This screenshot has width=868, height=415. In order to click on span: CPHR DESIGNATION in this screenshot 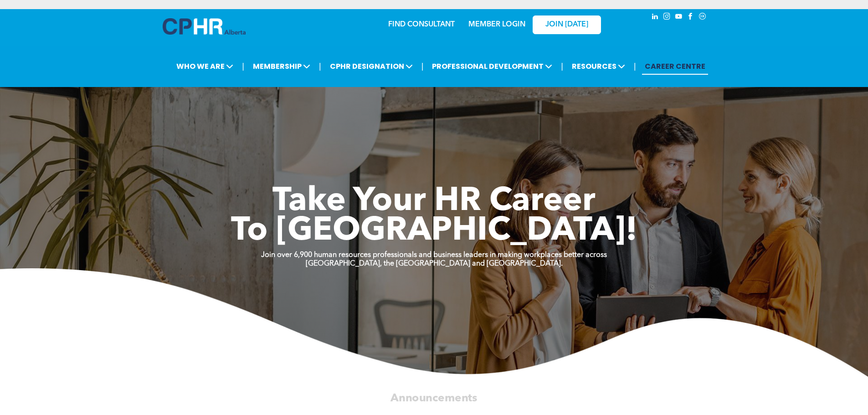, I will do `click(371, 66)`.